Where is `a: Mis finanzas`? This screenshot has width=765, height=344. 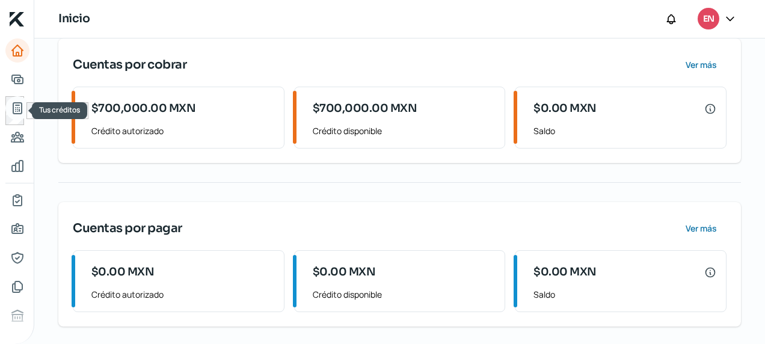 a: Mis finanzas is located at coordinates (17, 166).